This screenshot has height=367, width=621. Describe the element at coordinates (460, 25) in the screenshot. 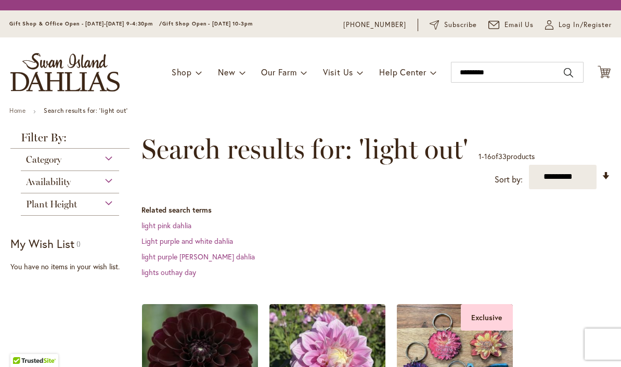

I see `span: Subscribe` at that location.